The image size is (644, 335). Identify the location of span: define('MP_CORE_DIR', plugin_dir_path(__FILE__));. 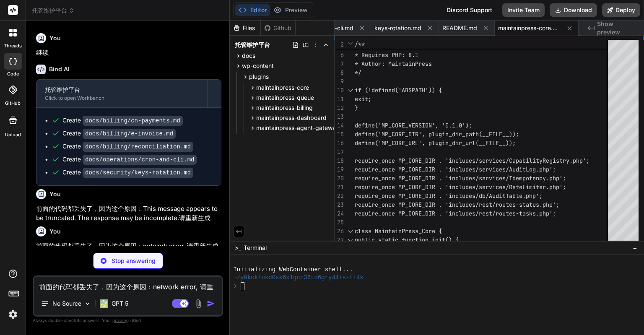
(437, 134).